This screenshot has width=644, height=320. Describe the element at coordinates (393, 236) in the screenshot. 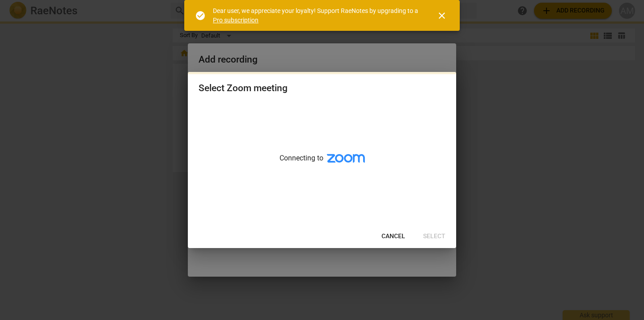

I see `button: Cancel` at that location.